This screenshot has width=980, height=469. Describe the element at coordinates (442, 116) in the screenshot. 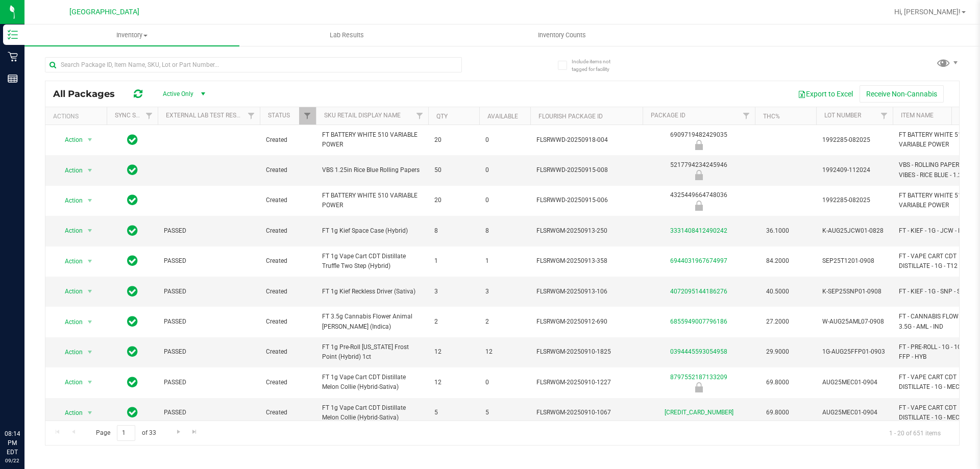

I see `a: Qty` at that location.